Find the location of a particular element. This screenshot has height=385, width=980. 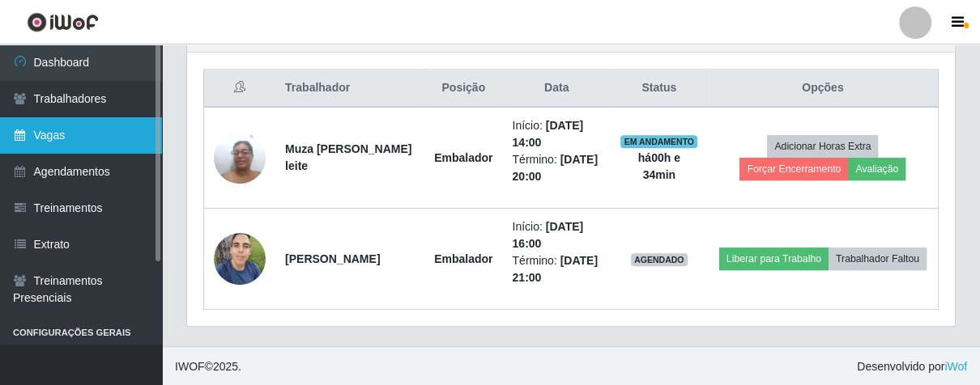

th: Posição is located at coordinates (463, 88).